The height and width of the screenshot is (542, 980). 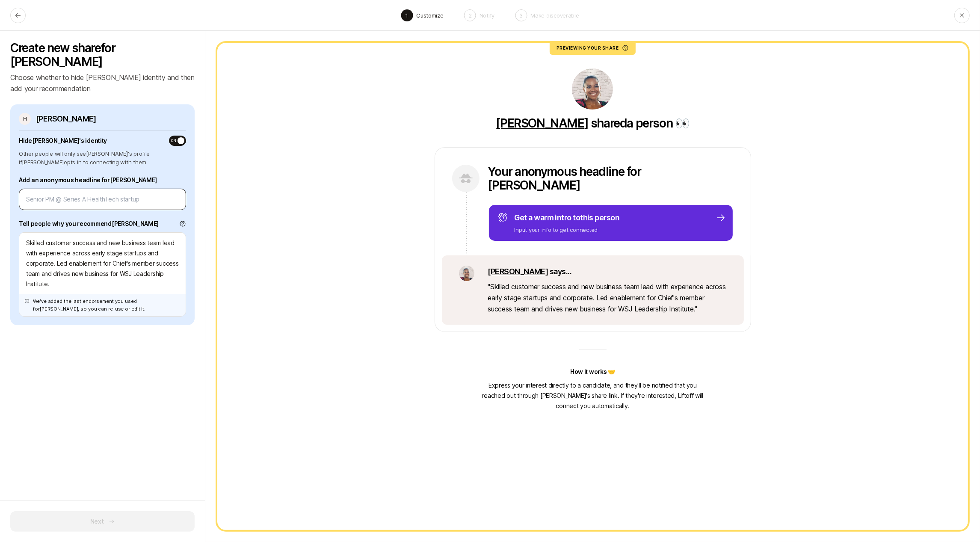 What do you see at coordinates (593, 396) in the screenshot?
I see `p: Express your interest directly to a candidate, and they'll be notified that you reached out throu...` at bounding box center [593, 396].